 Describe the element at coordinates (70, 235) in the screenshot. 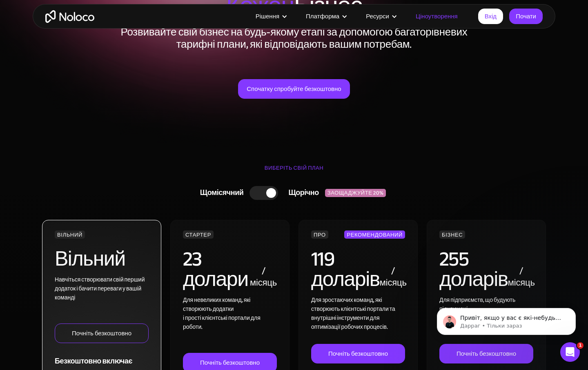

I see `div: ВІЛЬНИЙ` at that location.